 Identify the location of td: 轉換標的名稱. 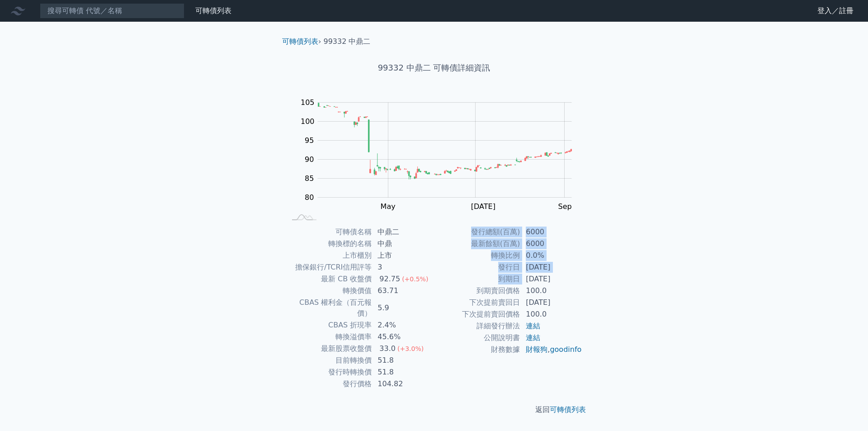
(328, 244).